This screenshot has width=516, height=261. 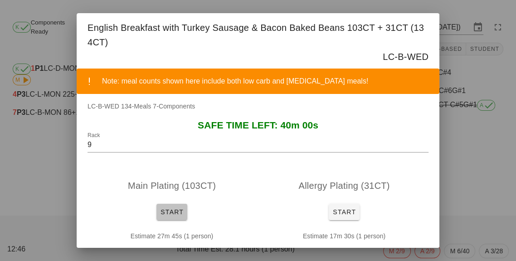 What do you see at coordinates (258, 125) in the screenshot?
I see `span: SAFE TIME LEFT: 40m 00s` at bounding box center [258, 125].